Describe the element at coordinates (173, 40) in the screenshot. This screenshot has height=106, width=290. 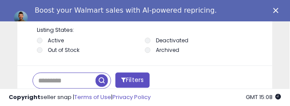
I see `label: Deactivated` at that location.